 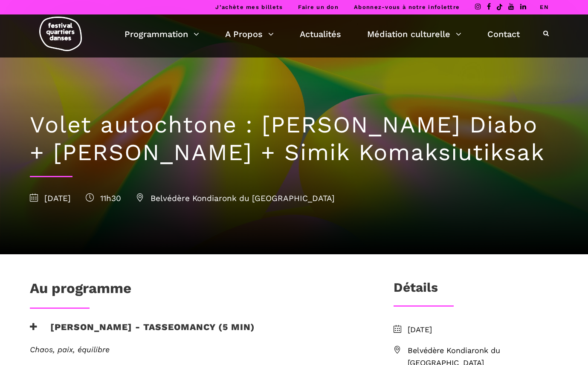 What do you see at coordinates (416, 291) in the screenshot?
I see `h3: Détails` at bounding box center [416, 291].